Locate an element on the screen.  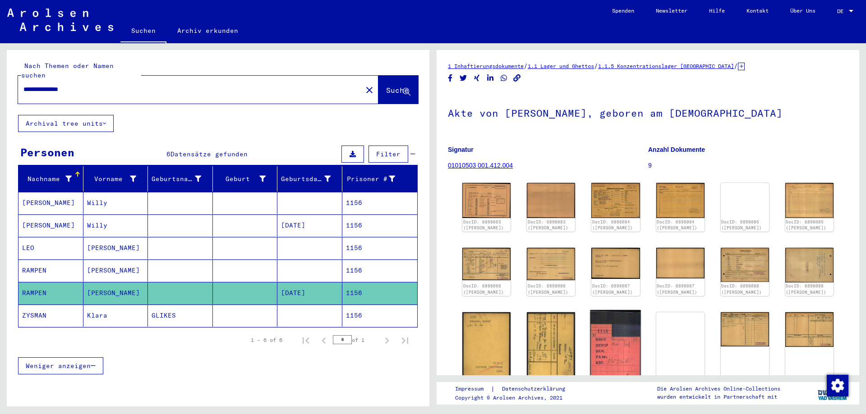
mat-icon: close is located at coordinates (369, 90).